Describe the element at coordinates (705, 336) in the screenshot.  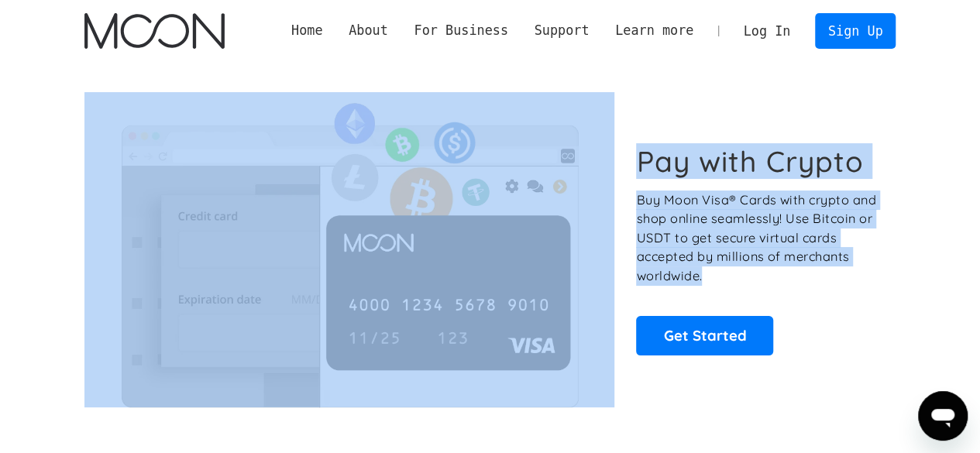
I see `a: Get Started` at that location.